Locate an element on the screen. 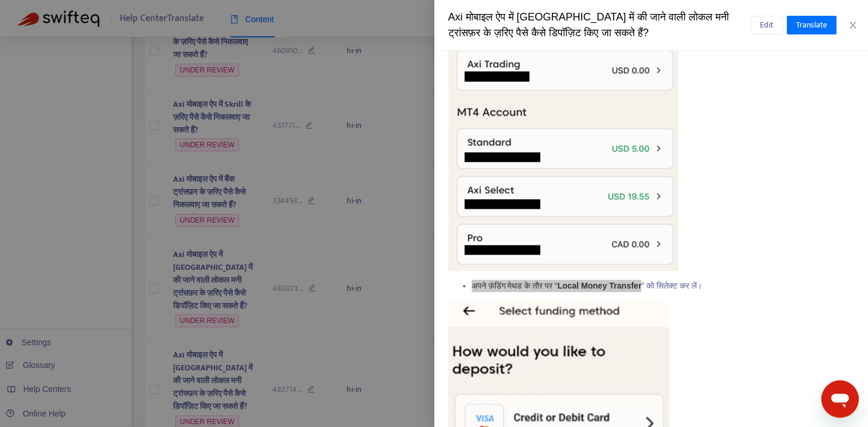  button: Edit is located at coordinates (767, 25).